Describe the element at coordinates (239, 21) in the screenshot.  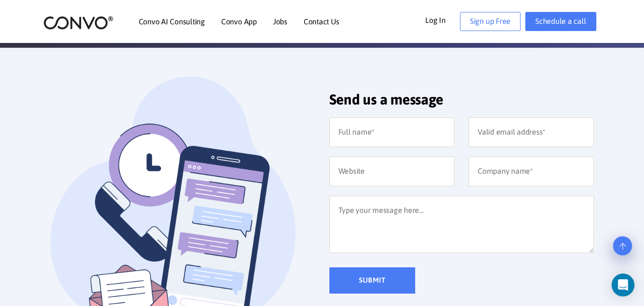
I see `a: Convo App` at that location.